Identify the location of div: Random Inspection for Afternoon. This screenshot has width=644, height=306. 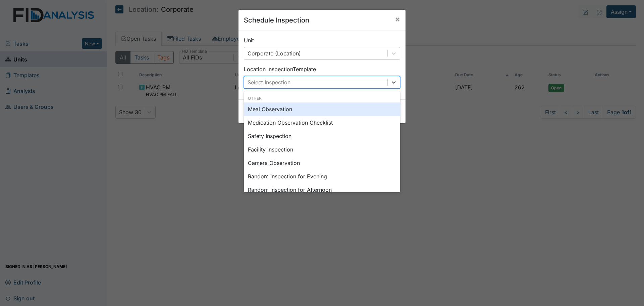
(322, 190).